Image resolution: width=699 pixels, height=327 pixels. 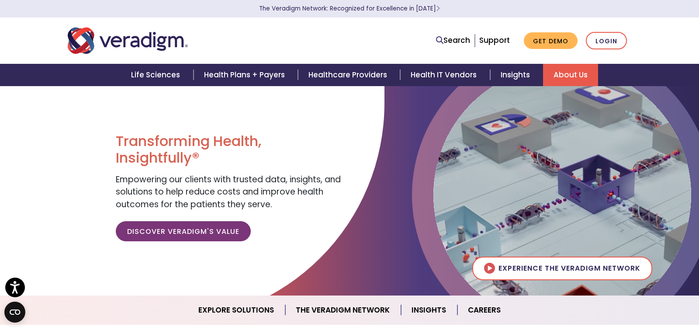 I want to click on span: Learn More, so click(x=438, y=8).